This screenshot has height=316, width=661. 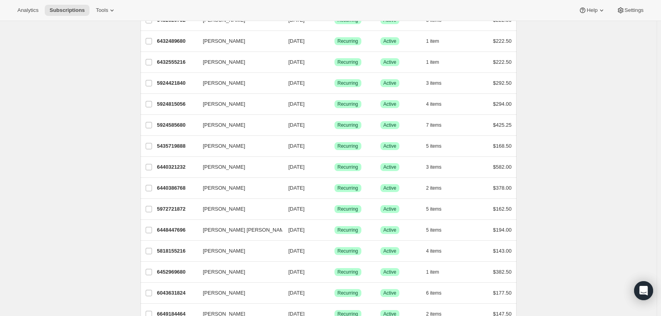 What do you see at coordinates (177, 230) in the screenshot?
I see `p: 6448447696` at bounding box center [177, 230].